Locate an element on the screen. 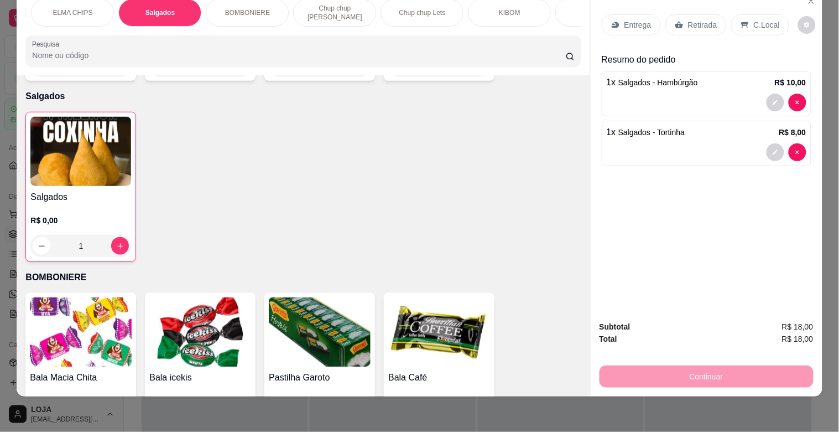 The width and height of the screenshot is (839, 432). h4: Bala Macia Chita is located at coordinates (81, 377).